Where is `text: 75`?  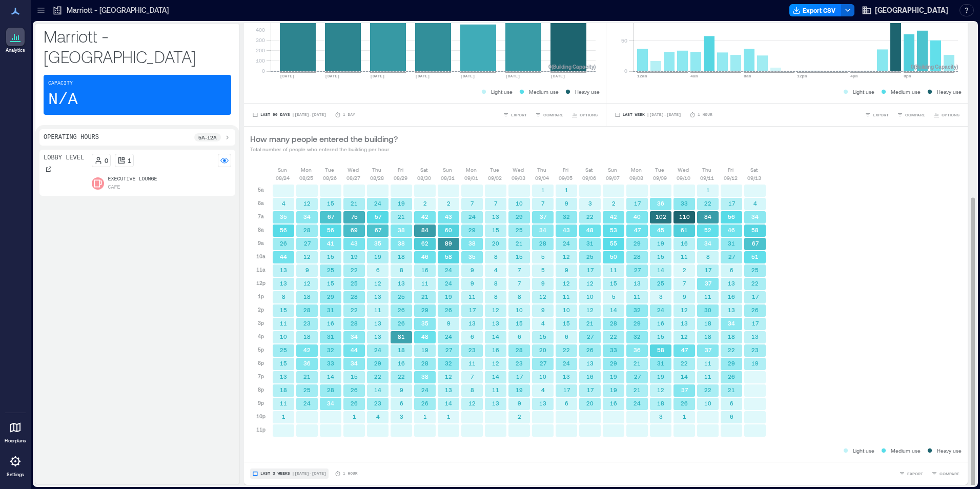 text: 75 is located at coordinates (354, 217).